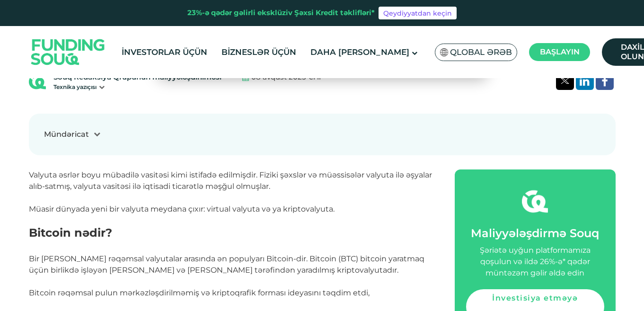  I want to click on font: Başlayın, so click(560, 52).